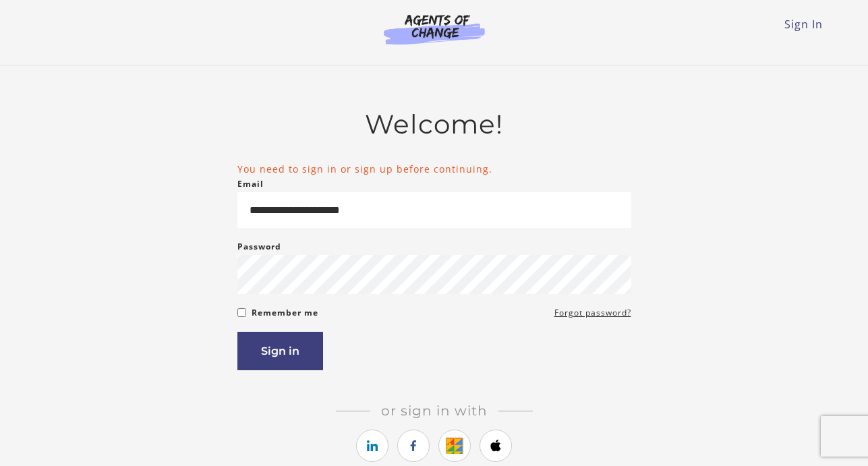  Describe the element at coordinates (435, 29) in the screenshot. I see `img: Agents of Change Logo` at that location.